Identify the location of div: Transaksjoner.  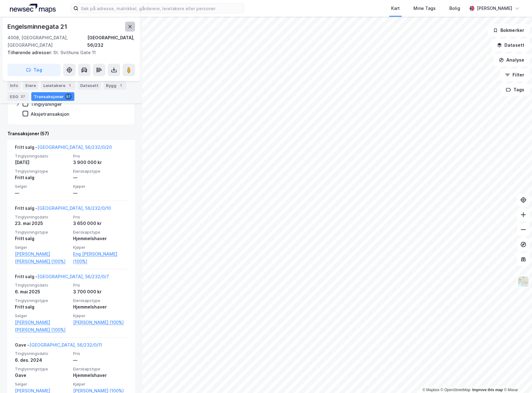
(52, 96).